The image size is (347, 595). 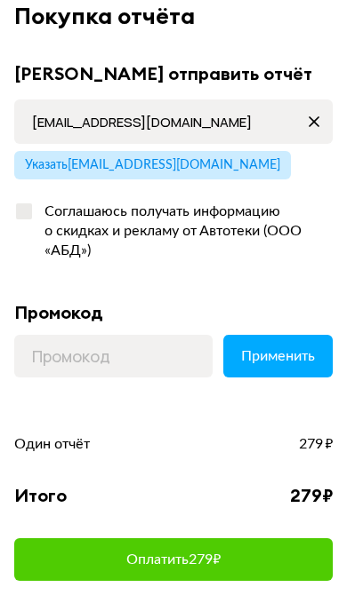 I want to click on div: 279 ₽, so click(x=311, y=496).